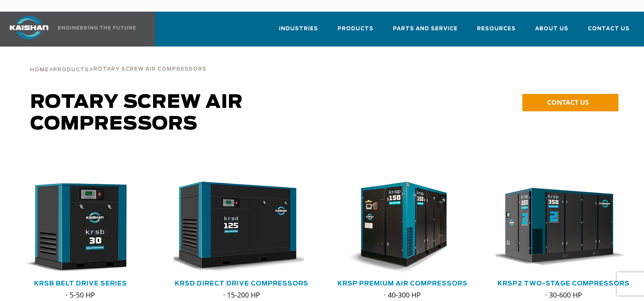 Image resolution: width=644 pixels, height=301 pixels. I want to click on a: Contact Us, so click(609, 32).